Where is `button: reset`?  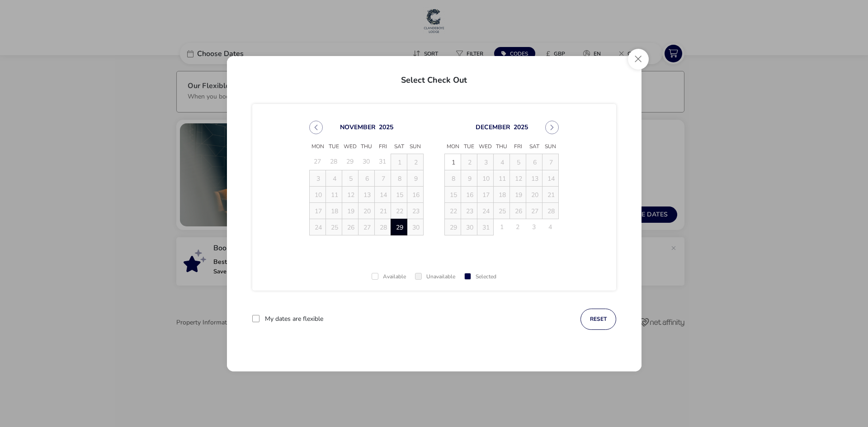
button: reset is located at coordinates (598, 319).